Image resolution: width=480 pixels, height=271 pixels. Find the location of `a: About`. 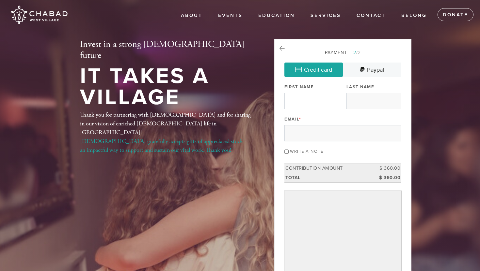

a: About is located at coordinates (192, 16).